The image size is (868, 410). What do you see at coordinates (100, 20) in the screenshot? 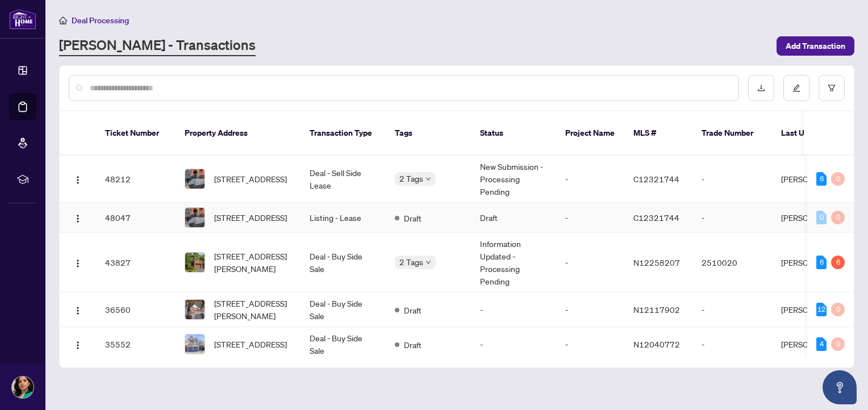
I see `span: Deal Processing` at bounding box center [100, 20].